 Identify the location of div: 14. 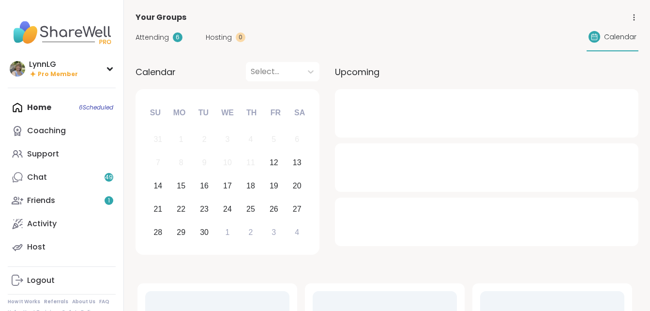
(158, 185).